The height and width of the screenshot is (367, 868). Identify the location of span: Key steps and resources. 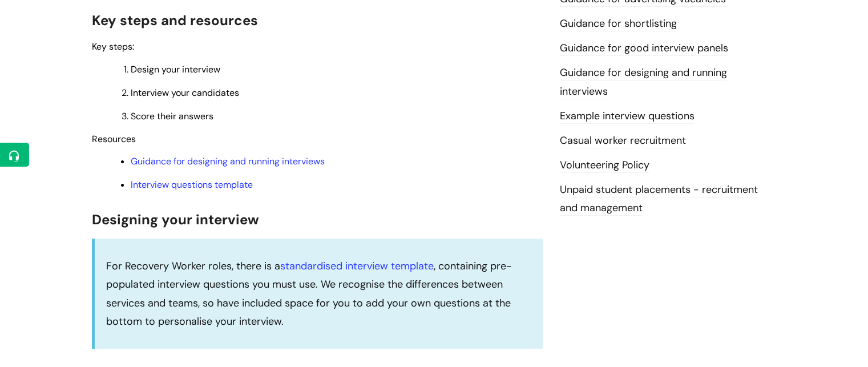
(174, 20).